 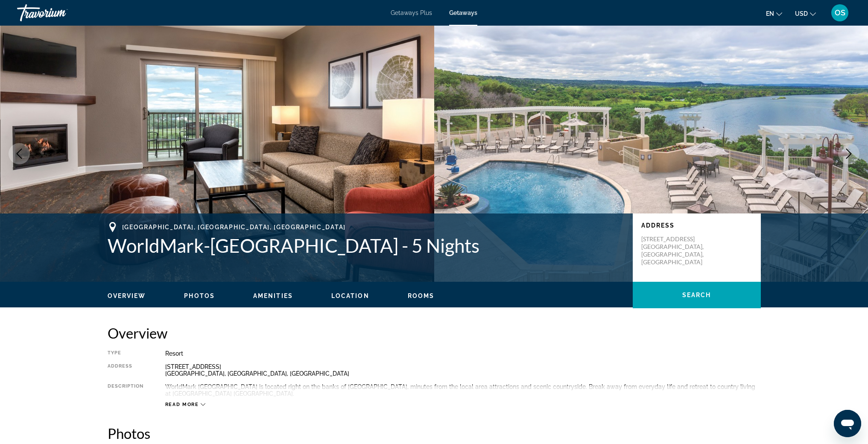 What do you see at coordinates (840, 13) in the screenshot?
I see `button: User Menu` at bounding box center [840, 13].